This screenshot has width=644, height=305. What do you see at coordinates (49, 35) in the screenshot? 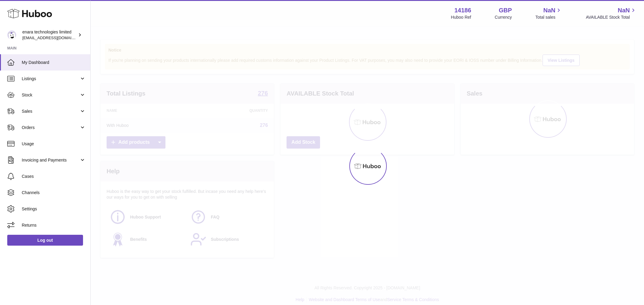
I see `div: enara technologies limited` at bounding box center [49, 35].